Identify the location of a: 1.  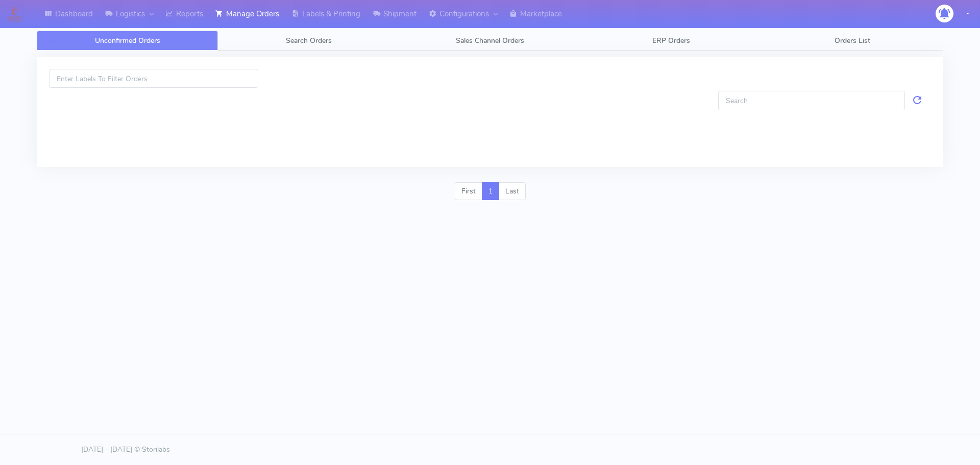
(490, 191).